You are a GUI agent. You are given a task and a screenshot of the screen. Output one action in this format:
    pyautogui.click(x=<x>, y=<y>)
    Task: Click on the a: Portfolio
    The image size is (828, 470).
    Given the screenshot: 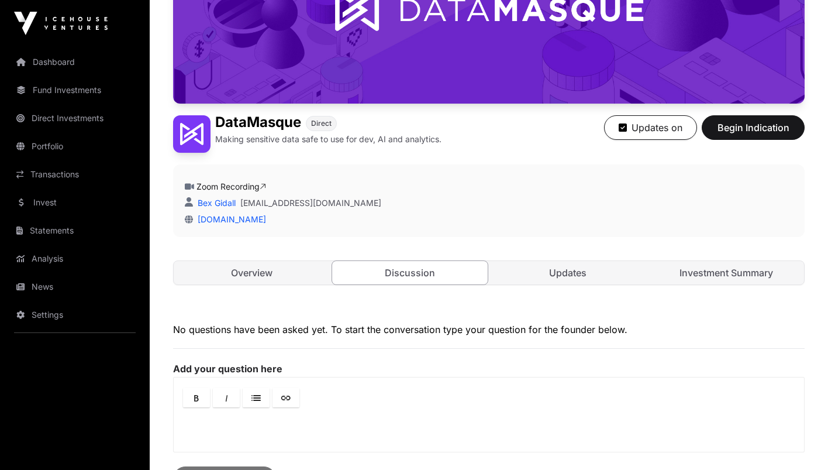 What is the action you would take?
    pyautogui.click(x=75, y=146)
    